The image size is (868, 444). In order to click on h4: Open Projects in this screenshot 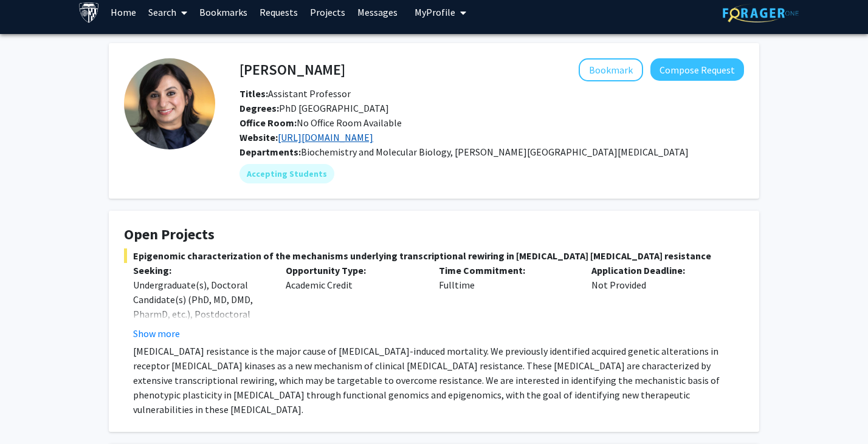, I will do `click(434, 234)`.